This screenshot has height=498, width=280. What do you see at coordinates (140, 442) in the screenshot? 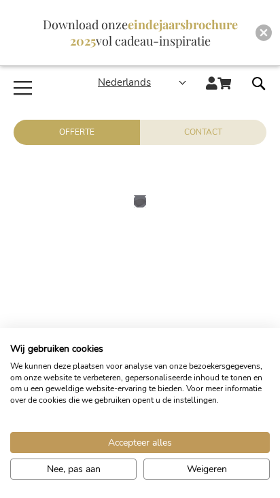
I see `span: Accepteer alles` at bounding box center [140, 442].